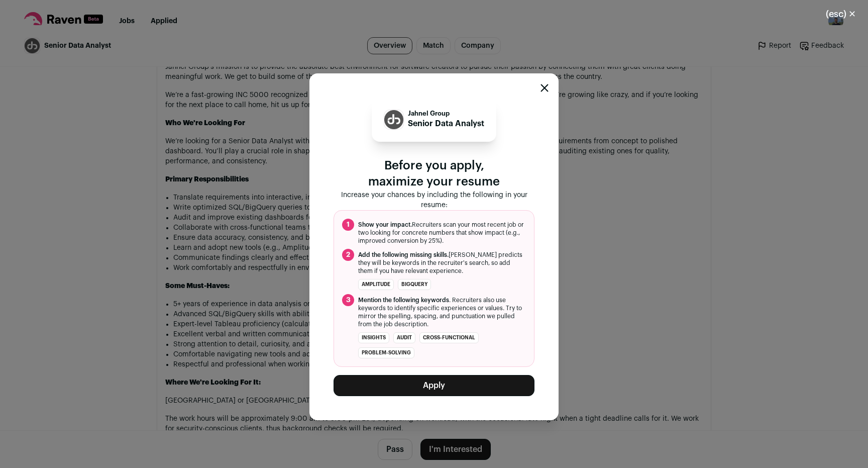 This screenshot has height=468, width=868. Describe the element at coordinates (404, 255) in the screenshot. I see `span: Add the following missing skills.` at that location.